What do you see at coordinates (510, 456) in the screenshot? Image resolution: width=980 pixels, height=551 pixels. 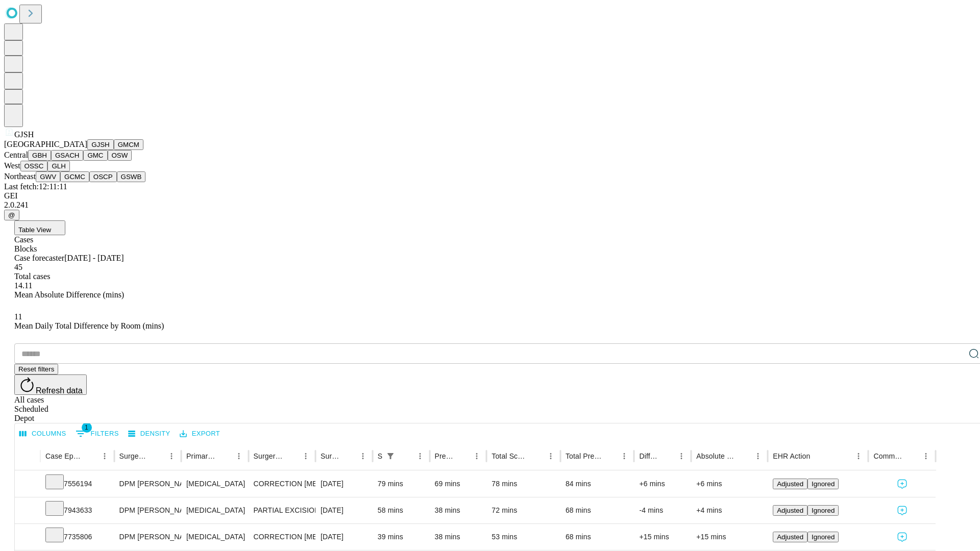 I see `div: Total Scheduled Duration` at bounding box center [510, 456].